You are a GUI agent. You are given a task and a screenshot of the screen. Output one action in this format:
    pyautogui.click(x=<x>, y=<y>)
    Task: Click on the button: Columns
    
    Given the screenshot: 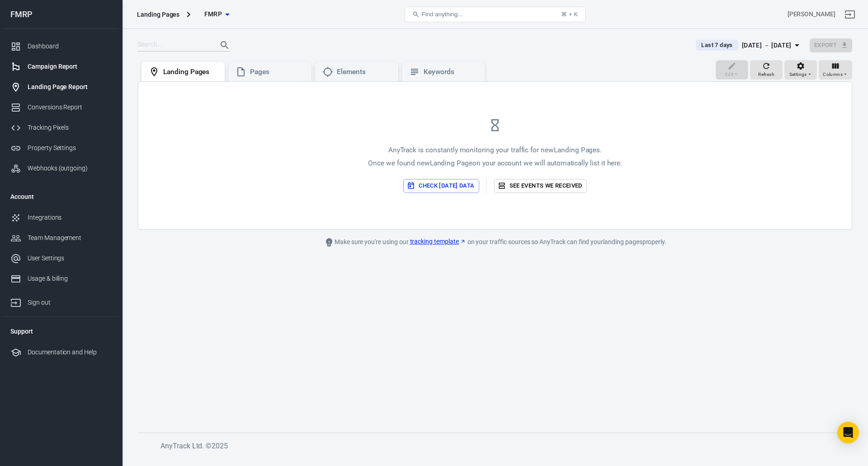 What is the action you would take?
    pyautogui.click(x=836, y=70)
    